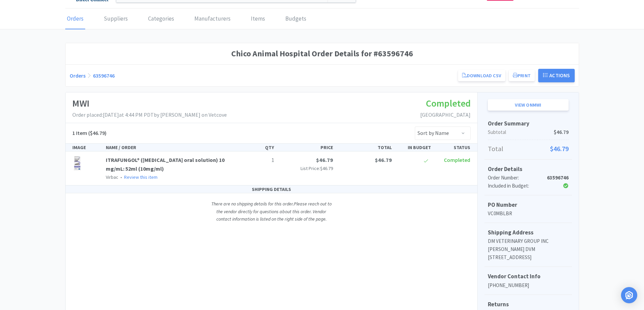 The image size is (644, 310). I want to click on button: Actions, so click(557, 76).